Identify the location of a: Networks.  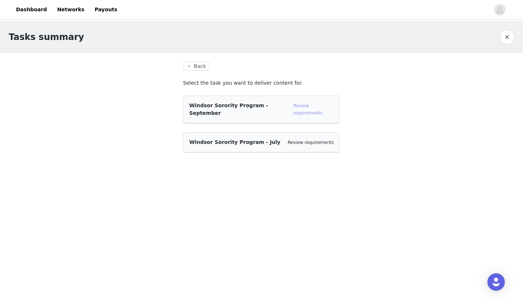
(70, 9).